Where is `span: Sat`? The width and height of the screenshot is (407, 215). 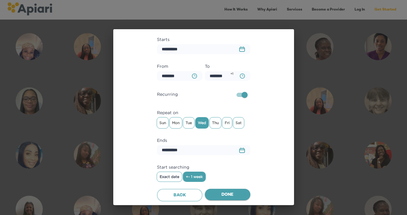 span: Sat is located at coordinates (238, 123).